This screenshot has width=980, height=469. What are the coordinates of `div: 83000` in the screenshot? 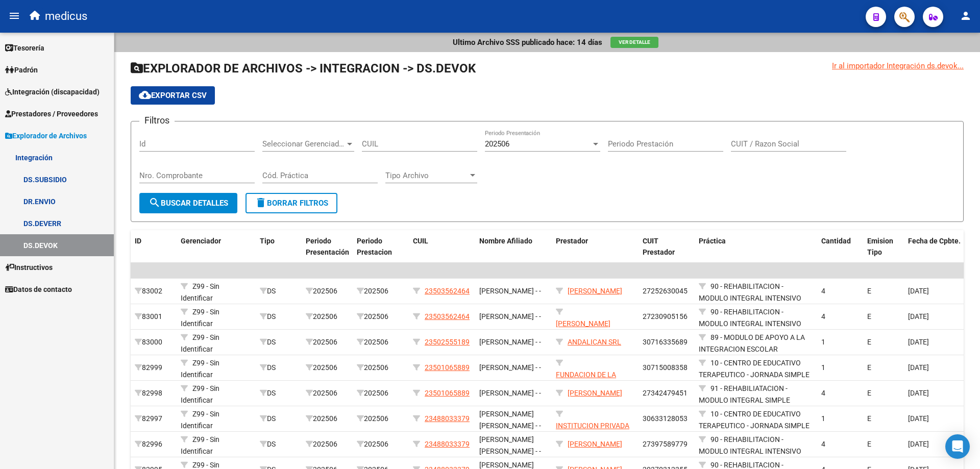 It's located at (153, 342).